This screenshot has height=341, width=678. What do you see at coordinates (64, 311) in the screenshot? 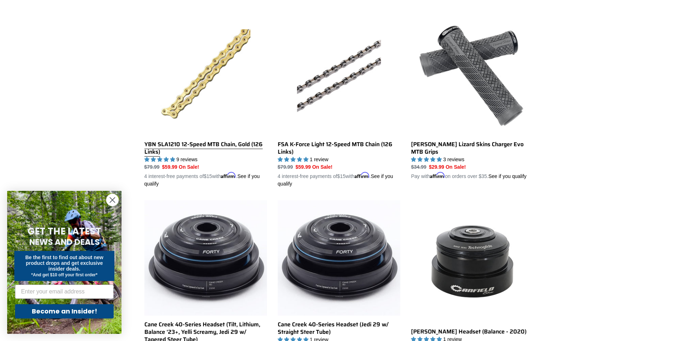
I see `button: Become an Insider!` at bounding box center [64, 311].